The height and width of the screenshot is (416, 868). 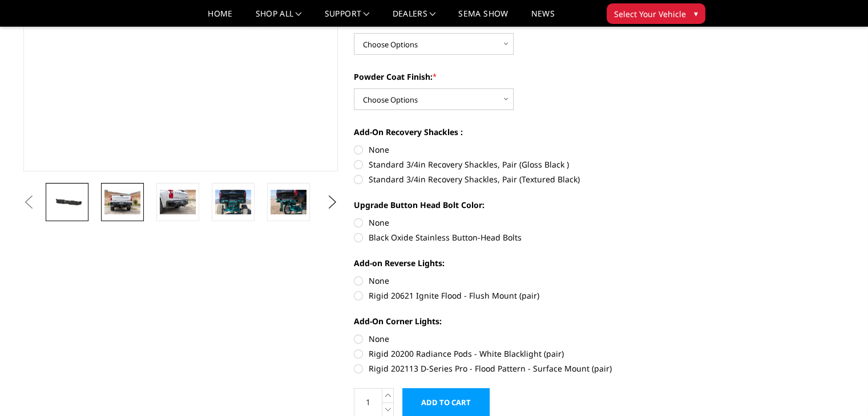 I want to click on label: Upgrade Button Head Bolt Color:, so click(x=511, y=205).